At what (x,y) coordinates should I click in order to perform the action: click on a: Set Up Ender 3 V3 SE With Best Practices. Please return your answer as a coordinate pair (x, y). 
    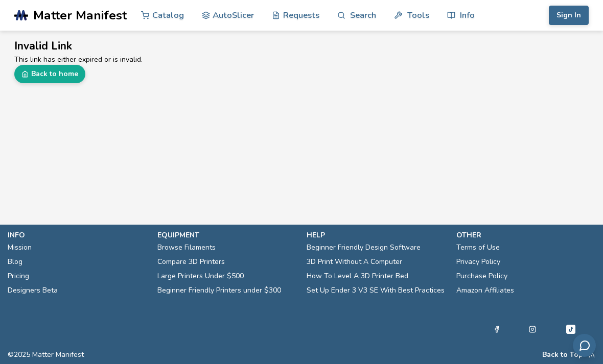
    Looking at the image, I should click on (376, 291).